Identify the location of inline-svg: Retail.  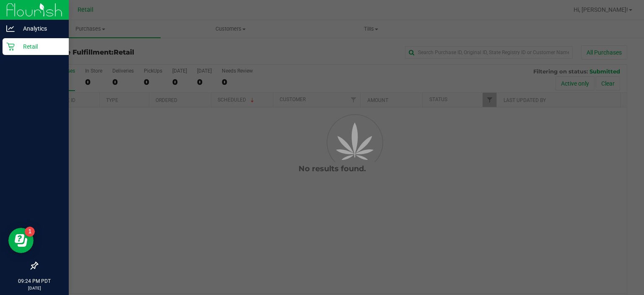
(10, 47).